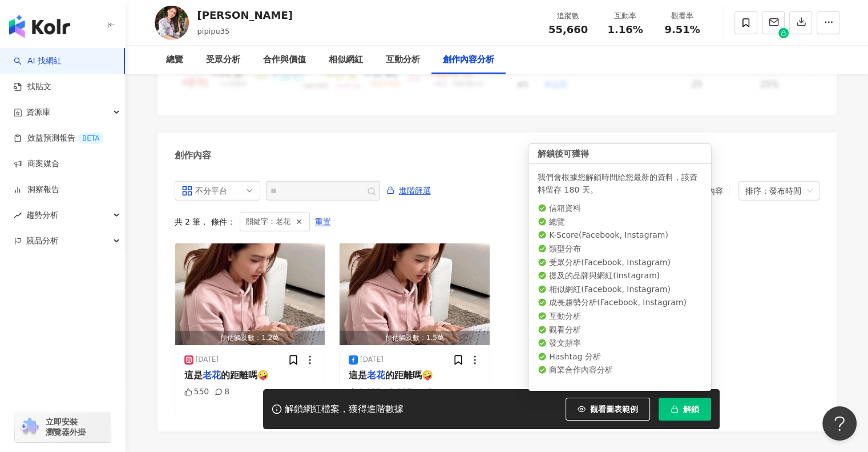  What do you see at coordinates (569, 16) in the screenshot?
I see `div: 追蹤數` at bounding box center [569, 16].